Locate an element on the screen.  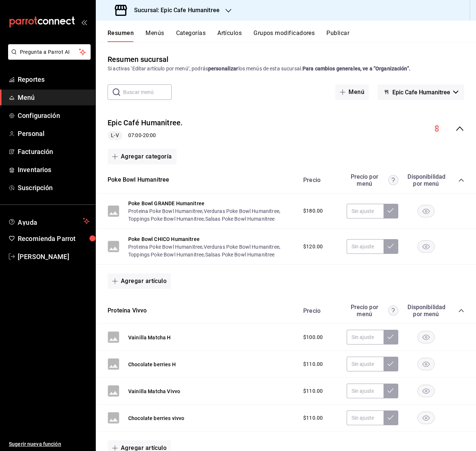
button: Poke Bowl CHICO Humanitree is located at coordinates (164, 239).